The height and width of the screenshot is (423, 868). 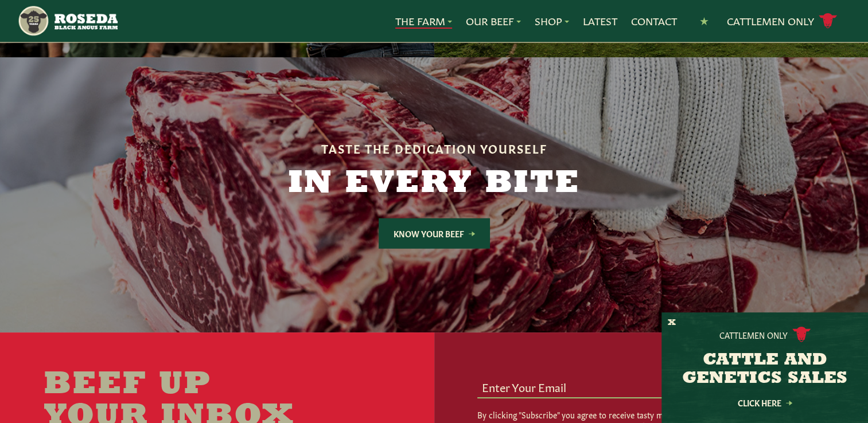 I want to click on button: X, so click(x=672, y=323).